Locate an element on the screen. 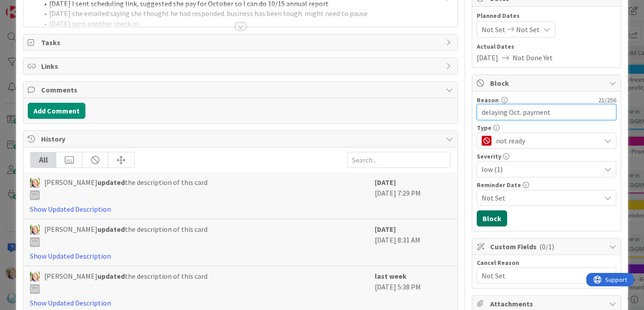 Image resolution: width=644 pixels, height=310 pixels. label: Reason is located at coordinates (488, 100).